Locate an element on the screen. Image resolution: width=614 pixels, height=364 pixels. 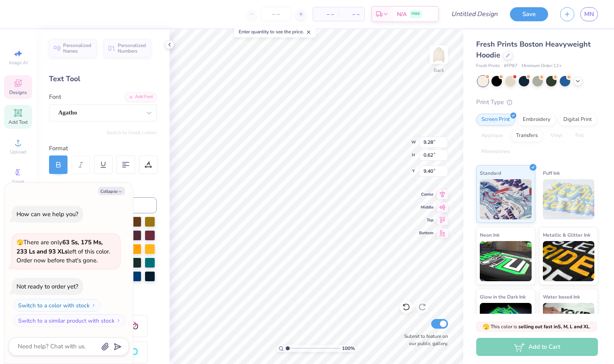
div: Back is located at coordinates (439, 71).